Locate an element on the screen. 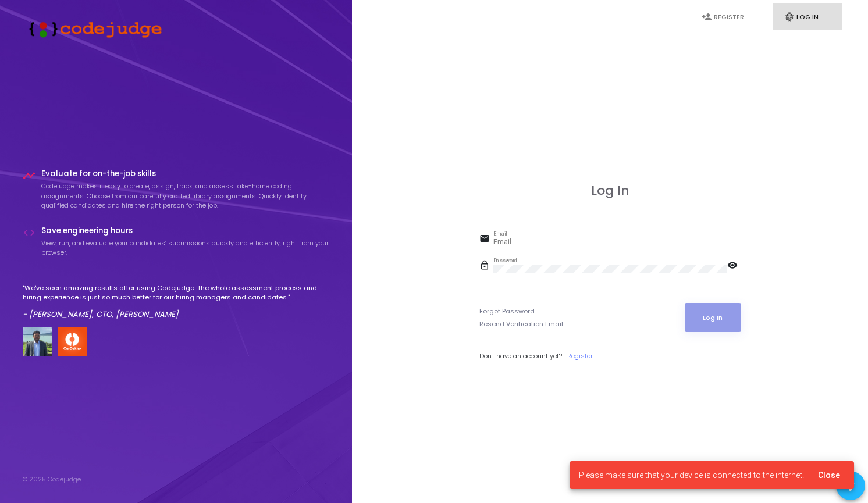 This screenshot has width=868, height=503. span: Close is located at coordinates (829, 475).